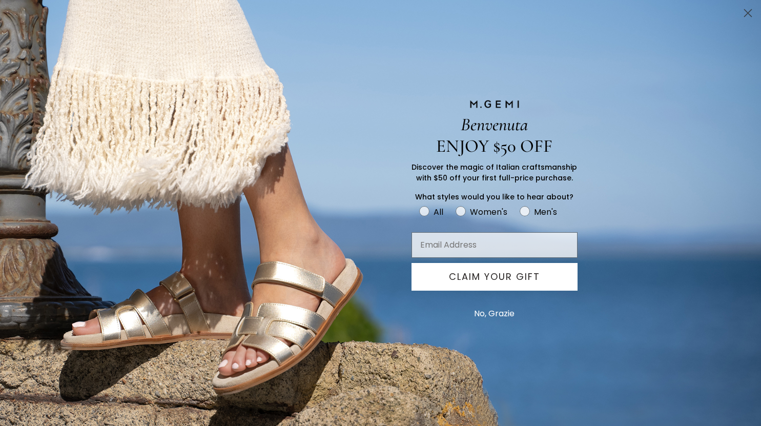  What do you see at coordinates (495, 104) in the screenshot?
I see `img: M.GEMI` at bounding box center [495, 104].